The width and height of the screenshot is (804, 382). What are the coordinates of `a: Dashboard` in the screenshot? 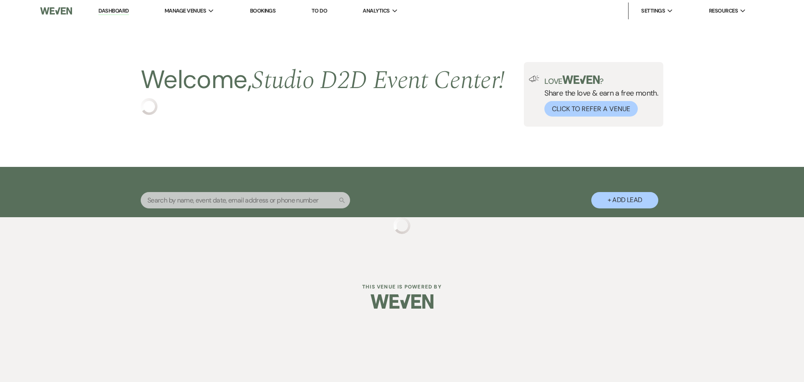 It's located at (114, 11).